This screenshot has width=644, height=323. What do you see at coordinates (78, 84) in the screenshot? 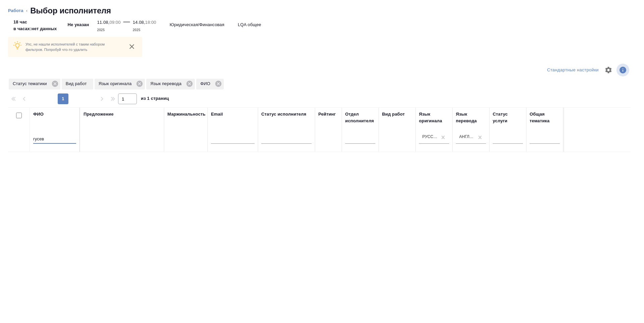
I see `p: Вид работ` at bounding box center [78, 84].